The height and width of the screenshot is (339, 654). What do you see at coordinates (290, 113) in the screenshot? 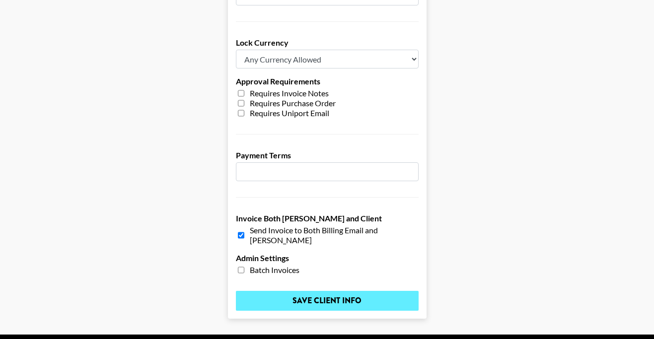
I see `span: Requires Uniport Email` at bounding box center [290, 113].